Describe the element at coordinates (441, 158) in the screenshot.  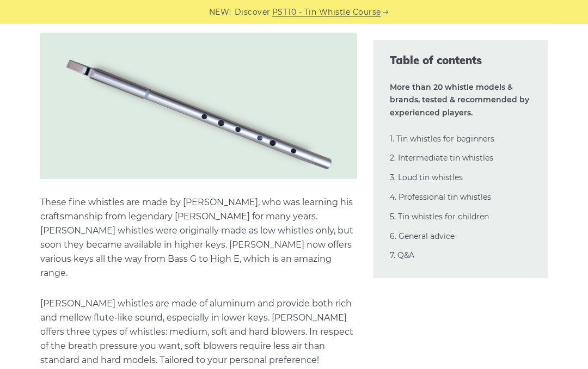
I see `a: 2. Intermediate tin whistles` at that location.